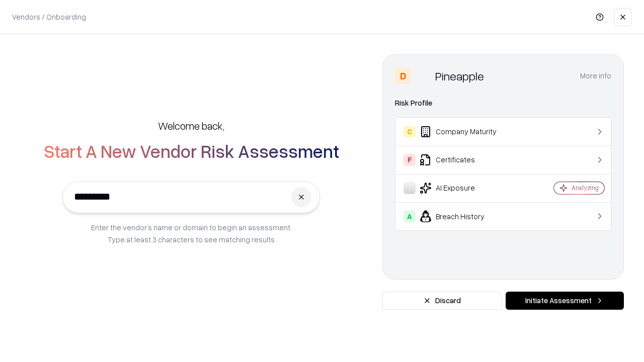 The image size is (644, 362). Describe the element at coordinates (191, 234) in the screenshot. I see `p: Enter the vendor’s name or domain to begin an assessment. Type at least 3 characters to see match...` at that location.